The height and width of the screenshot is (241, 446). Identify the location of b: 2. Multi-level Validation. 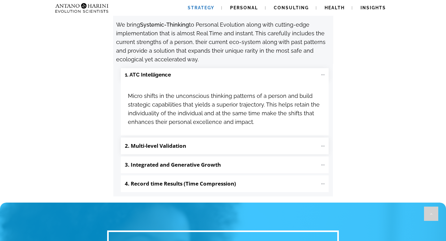
(156, 146).